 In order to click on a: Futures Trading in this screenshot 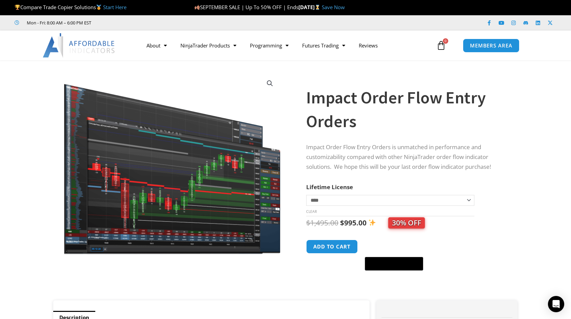, I will do `click(324, 45)`.